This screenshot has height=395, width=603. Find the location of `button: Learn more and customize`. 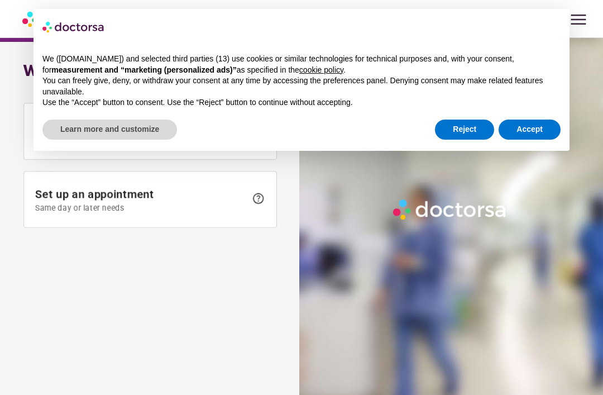

button: Learn more and customize is located at coordinates (109, 130).